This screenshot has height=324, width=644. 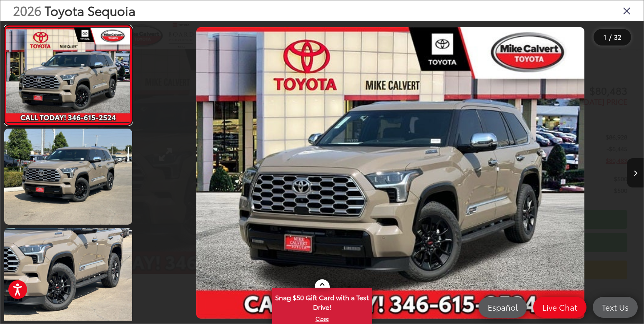 What do you see at coordinates (503, 307) in the screenshot?
I see `a: Español` at bounding box center [503, 307].